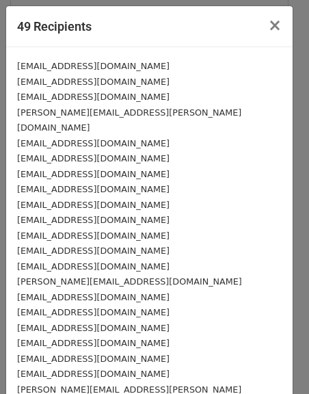 This screenshot has width=309, height=394. I want to click on h5: 49 Recipients, so click(54, 26).